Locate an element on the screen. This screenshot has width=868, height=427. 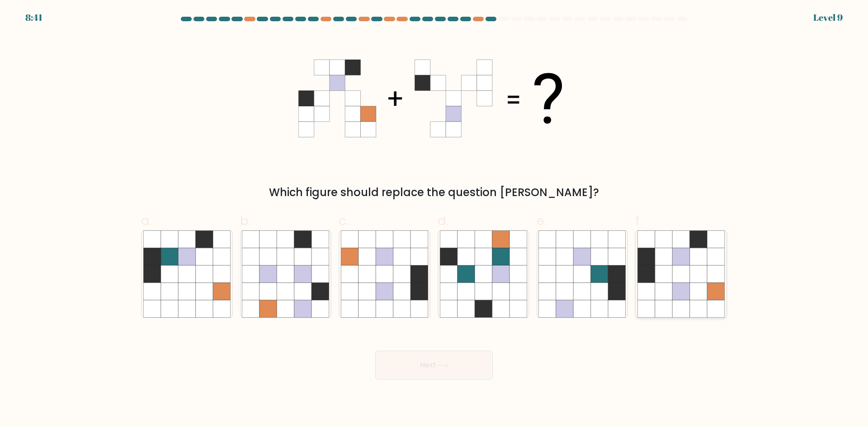
button: Next is located at coordinates (434, 365).